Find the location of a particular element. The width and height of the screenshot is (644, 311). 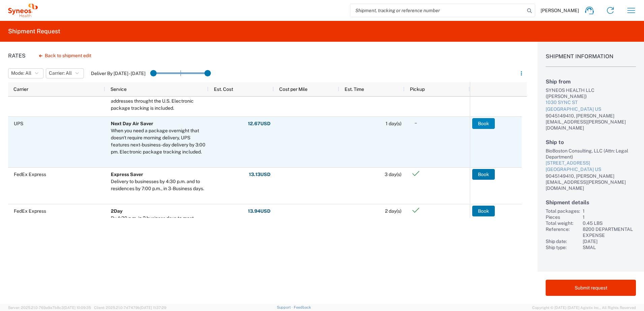

a: Feedback is located at coordinates (302, 308).